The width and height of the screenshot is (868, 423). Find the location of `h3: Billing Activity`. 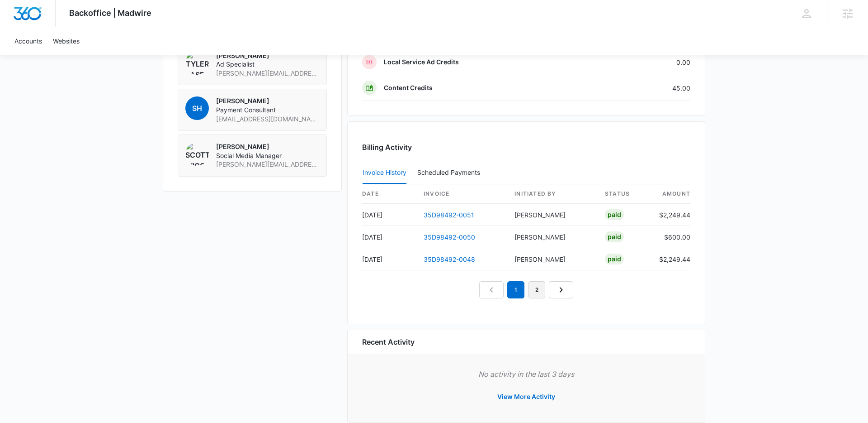

h3: Billing Activity is located at coordinates (527, 147).